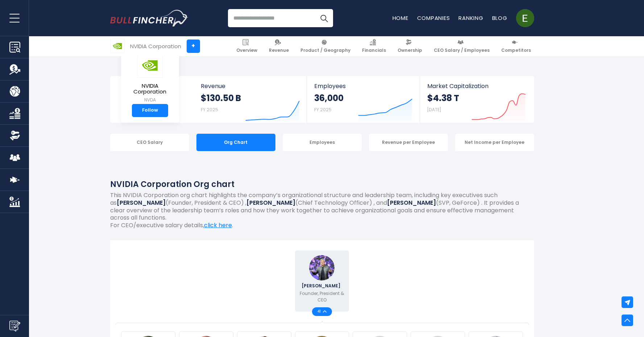  I want to click on span: Competitors, so click(516, 51).